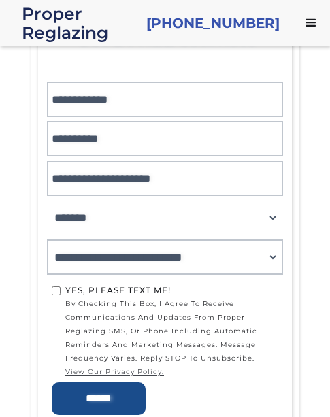  What do you see at coordinates (165, 58) in the screenshot?
I see `div: Get a FREE estimate` at bounding box center [165, 58].